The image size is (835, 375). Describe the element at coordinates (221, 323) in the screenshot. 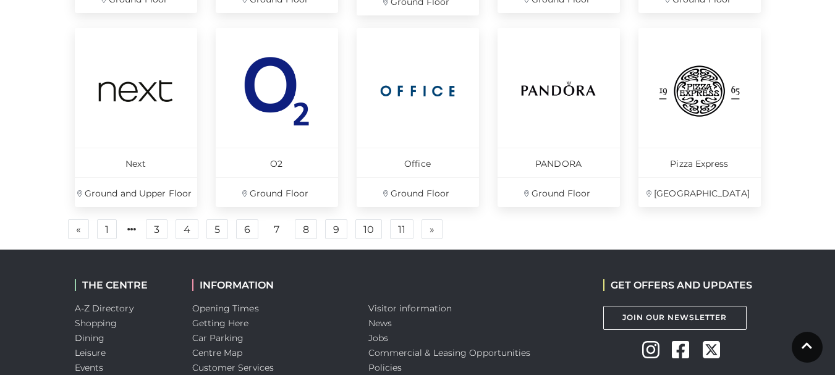

I see `a: Getting Here` at that location.